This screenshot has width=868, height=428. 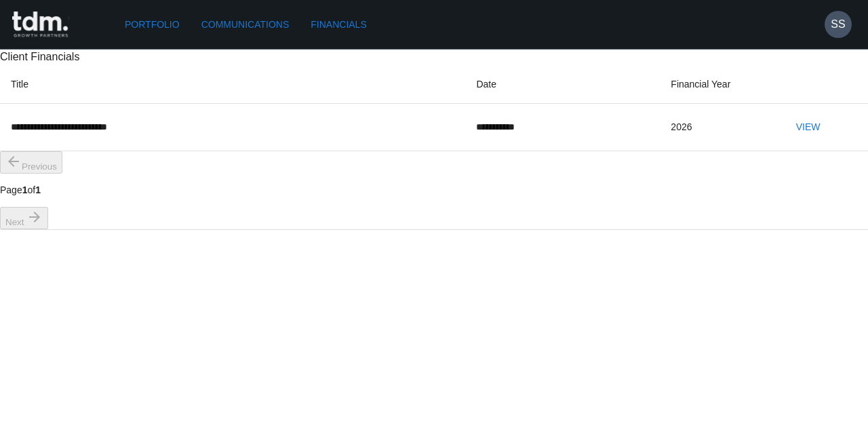 I want to click on a: Portfolio, so click(x=152, y=24).